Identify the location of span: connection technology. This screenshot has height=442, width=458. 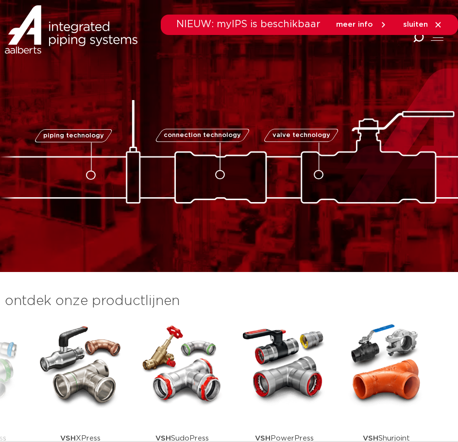
(202, 135).